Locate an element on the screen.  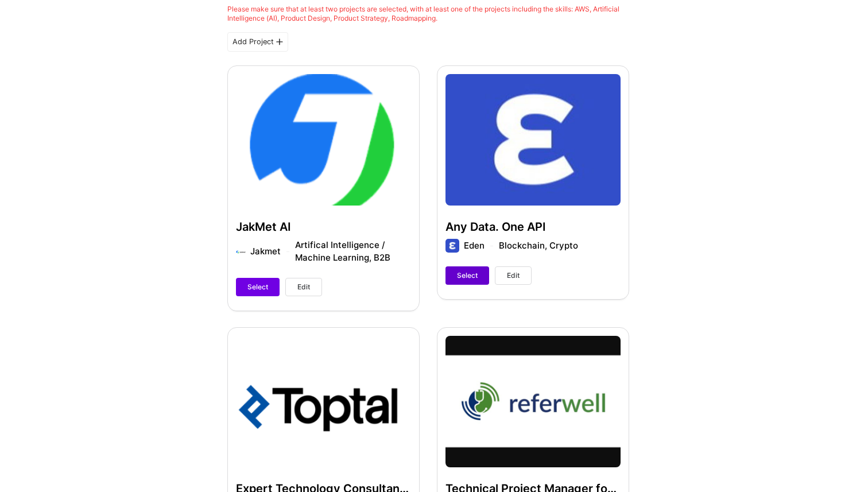
i: icon PlusBlackFlat is located at coordinates (279, 42).